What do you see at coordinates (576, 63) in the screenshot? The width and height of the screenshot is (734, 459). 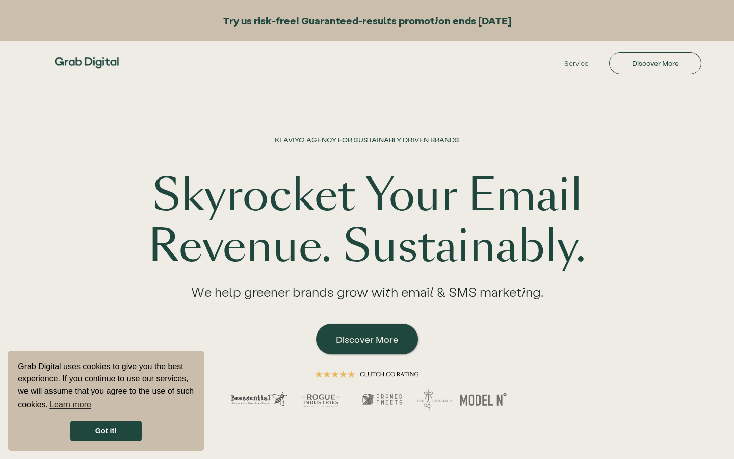 I see `a: Service` at bounding box center [576, 63].